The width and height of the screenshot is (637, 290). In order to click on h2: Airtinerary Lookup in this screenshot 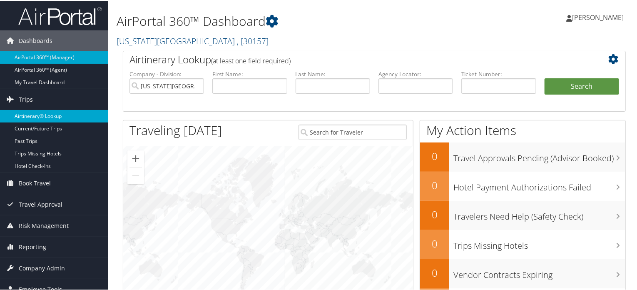, I will do `click(354, 59)`.